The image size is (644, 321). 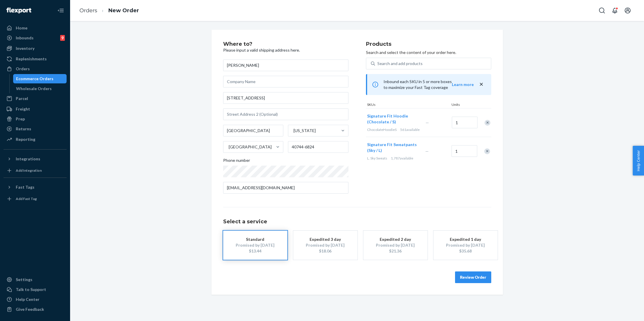 What do you see at coordinates (285, 114) in the screenshot?
I see `input: Street Address 2 (Optional)` at bounding box center [285, 114].